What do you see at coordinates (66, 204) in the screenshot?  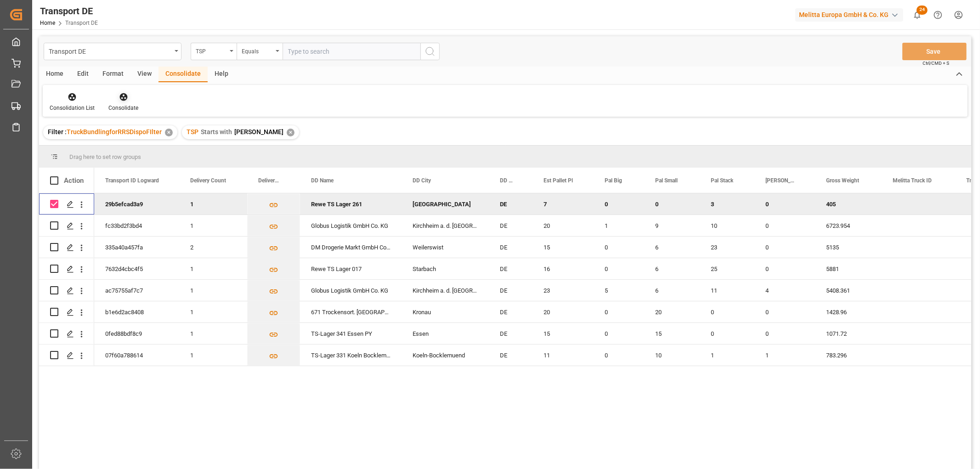 I see `div: Press SPACE to deselect this row.` at bounding box center [66, 204].